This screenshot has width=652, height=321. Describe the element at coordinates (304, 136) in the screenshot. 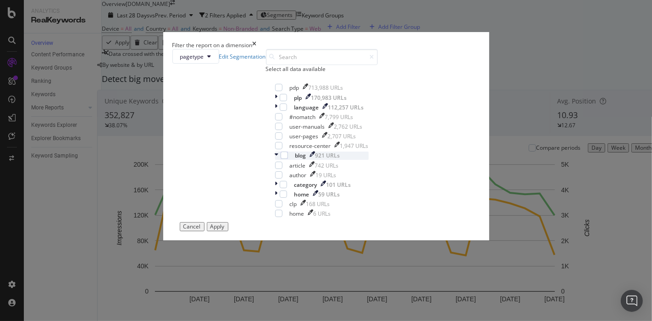

I see `div: user-pages` at that location.